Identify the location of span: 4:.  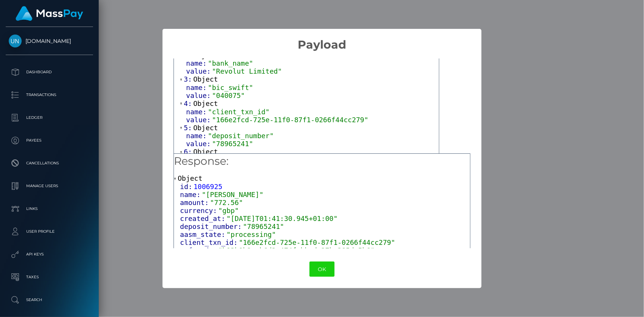
(188, 103).